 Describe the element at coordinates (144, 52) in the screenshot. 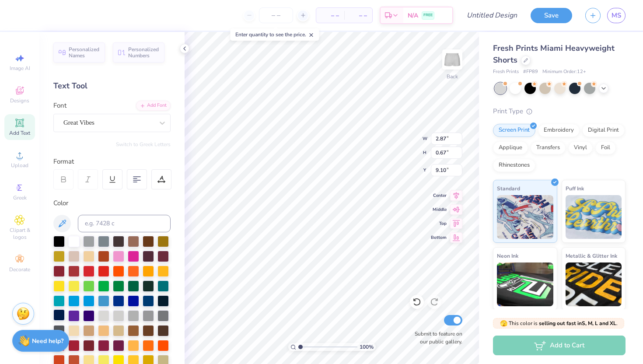

I see `span: Personalized Numbers` at that location.